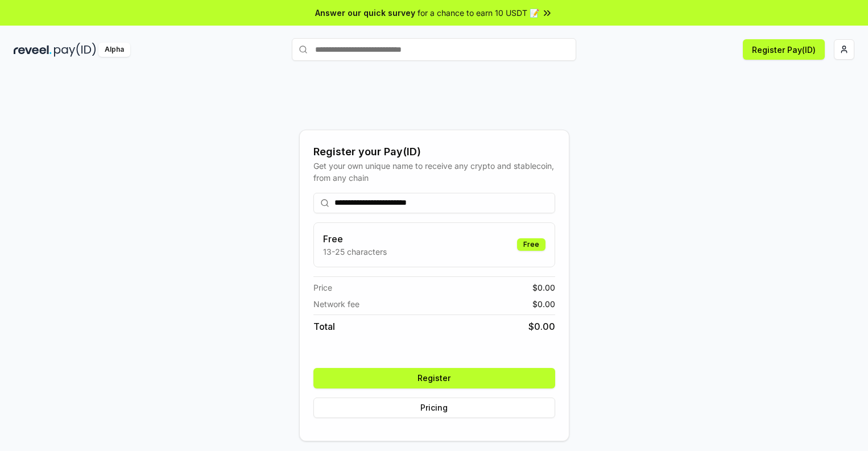 The width and height of the screenshot is (868, 451). What do you see at coordinates (531, 244) in the screenshot?
I see `div: Free` at bounding box center [531, 244].